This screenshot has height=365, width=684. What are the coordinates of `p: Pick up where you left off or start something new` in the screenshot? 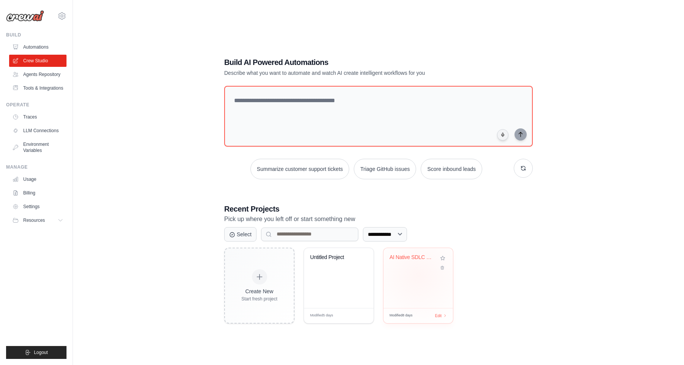 It's located at (378, 219).